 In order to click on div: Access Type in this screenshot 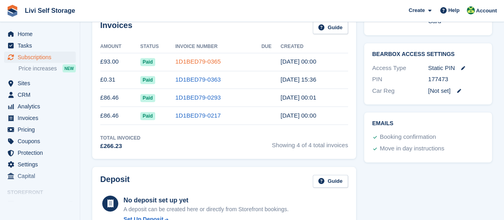, I will do `click(400, 68)`.